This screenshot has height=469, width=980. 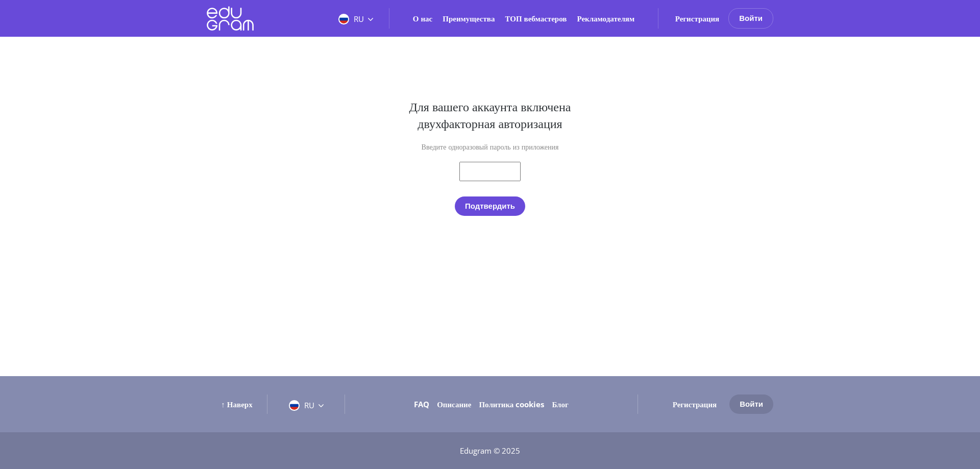 What do you see at coordinates (536, 18) in the screenshot?
I see `a: ТОП вебмастеров` at bounding box center [536, 18].